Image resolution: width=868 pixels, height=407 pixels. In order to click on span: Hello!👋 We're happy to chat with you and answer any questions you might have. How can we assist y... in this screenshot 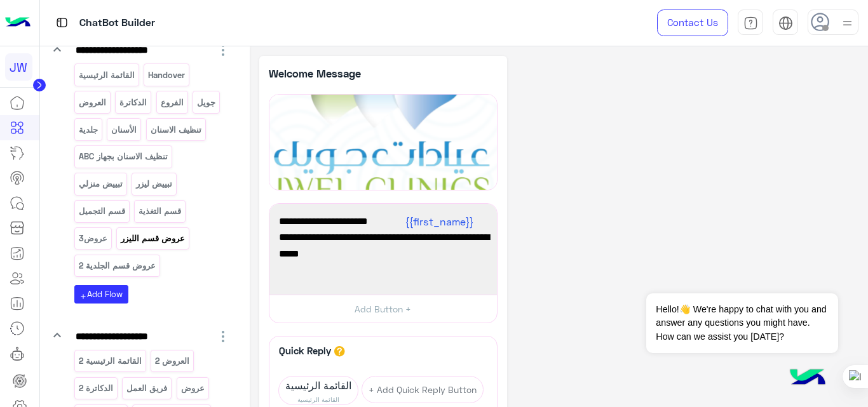, I will do `click(742, 323)`.